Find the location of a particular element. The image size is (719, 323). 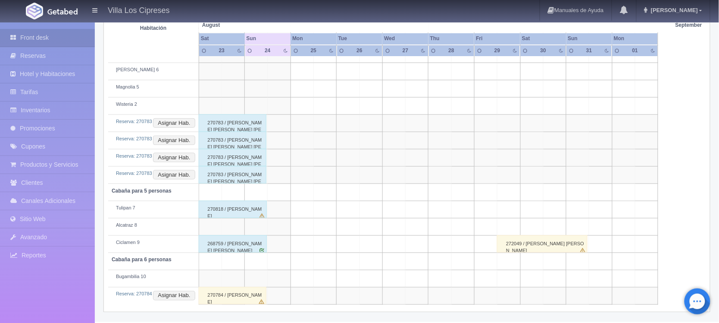

strong: Habitación is located at coordinates (153, 28).